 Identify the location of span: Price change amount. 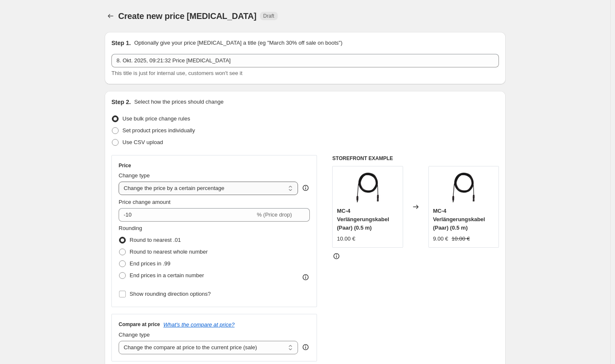
(144, 202).